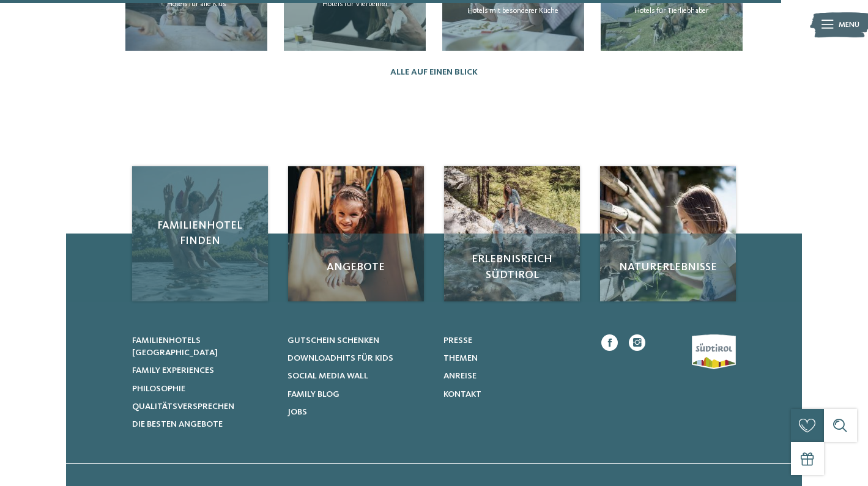 The width and height of the screenshot is (868, 486). I want to click on a: Alle auf einen Blick, so click(434, 72).